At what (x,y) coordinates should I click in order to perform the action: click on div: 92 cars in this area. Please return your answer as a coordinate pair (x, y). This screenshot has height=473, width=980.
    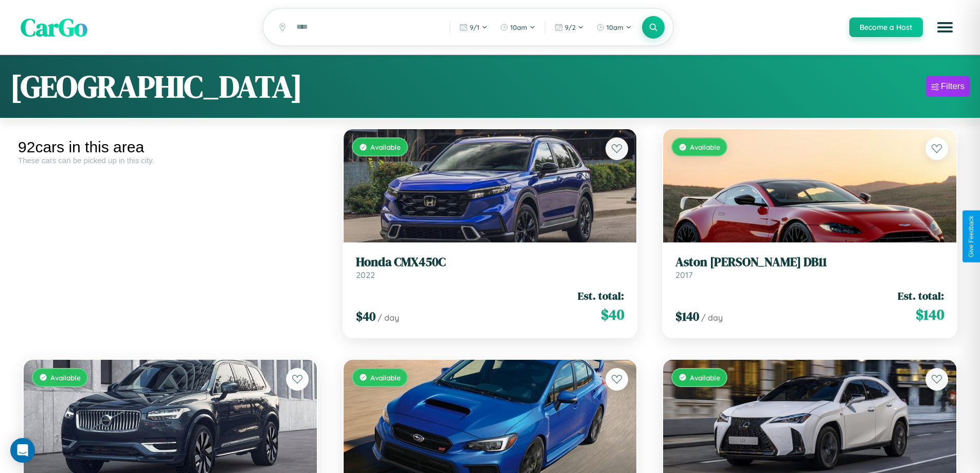
    Looking at the image, I should click on (170, 148).